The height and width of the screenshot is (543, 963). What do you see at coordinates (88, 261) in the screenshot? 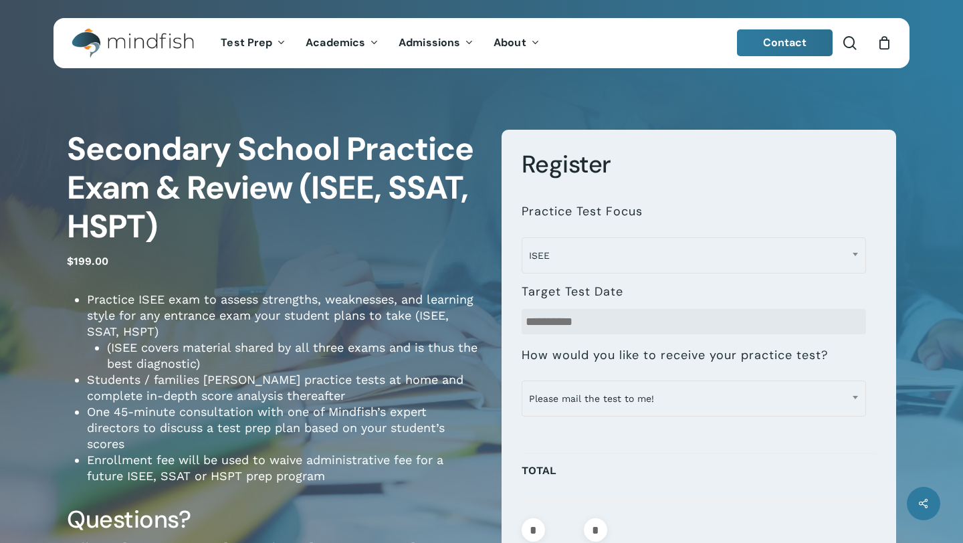
I see `bdi: 199.00` at bounding box center [88, 261].